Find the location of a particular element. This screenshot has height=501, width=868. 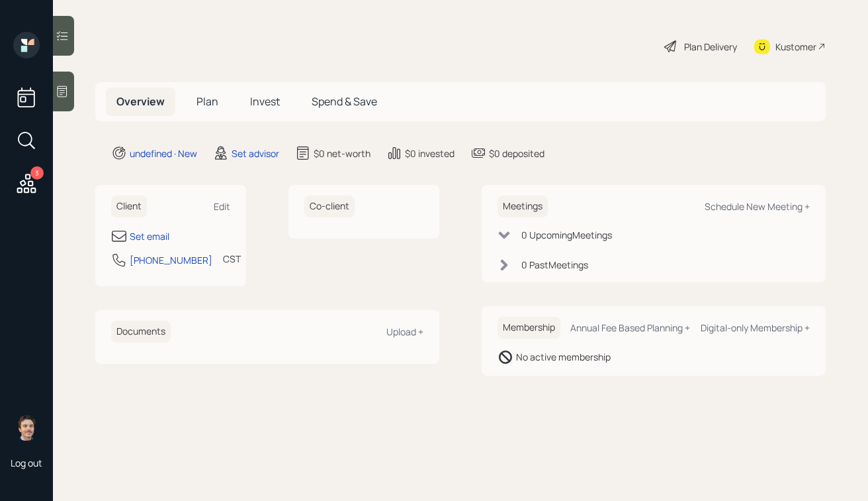

div: Edit is located at coordinates (221, 205).